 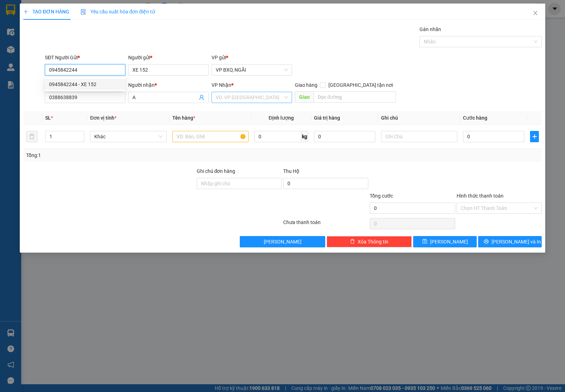 I want to click on span: Cước hàng, so click(x=475, y=118).